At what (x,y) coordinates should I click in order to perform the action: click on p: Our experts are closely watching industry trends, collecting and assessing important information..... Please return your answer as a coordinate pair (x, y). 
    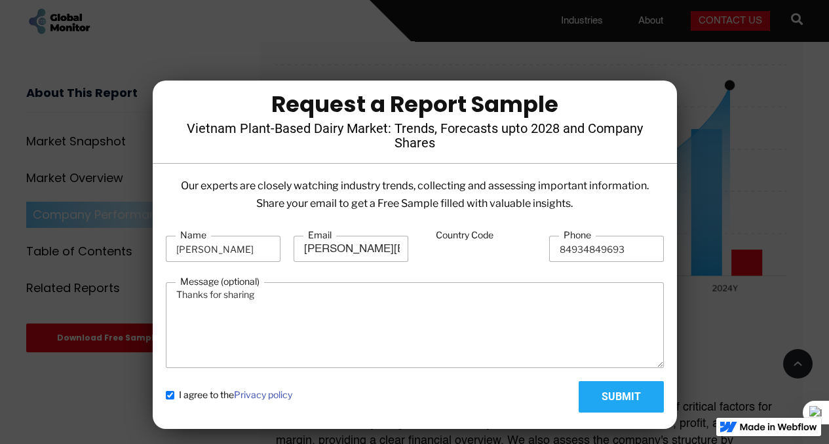
    Looking at the image, I should click on (415, 195).